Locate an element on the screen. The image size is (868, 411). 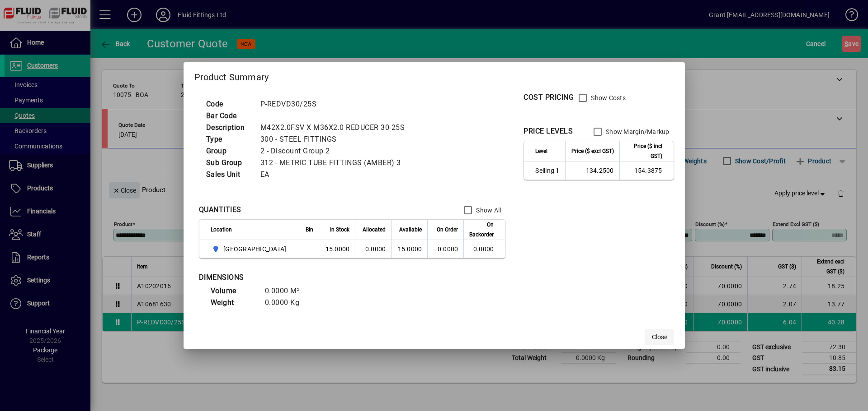
button: Close is located at coordinates (660, 337).